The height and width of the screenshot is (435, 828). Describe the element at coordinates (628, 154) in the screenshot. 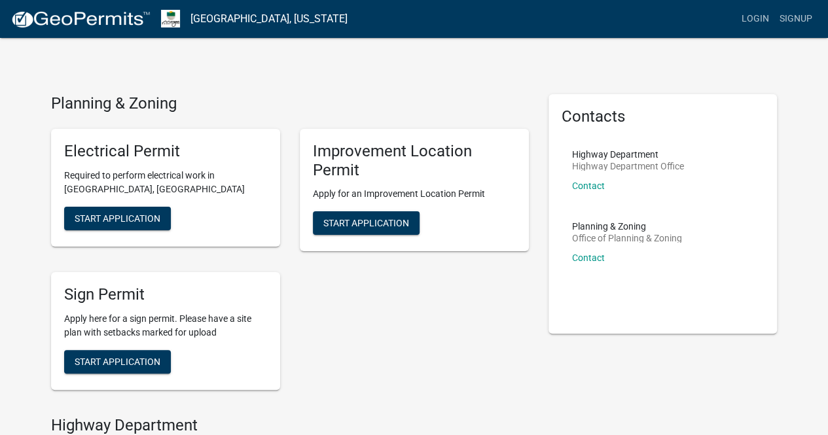

I see `p: Highway Department` at that location.